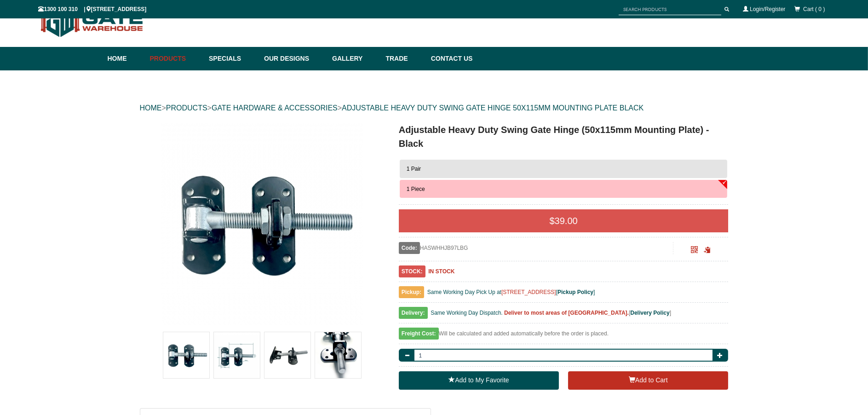 Image resolution: width=868 pixels, height=415 pixels. Describe the element at coordinates (648, 380) in the screenshot. I see `button: Add to Cart` at that location.